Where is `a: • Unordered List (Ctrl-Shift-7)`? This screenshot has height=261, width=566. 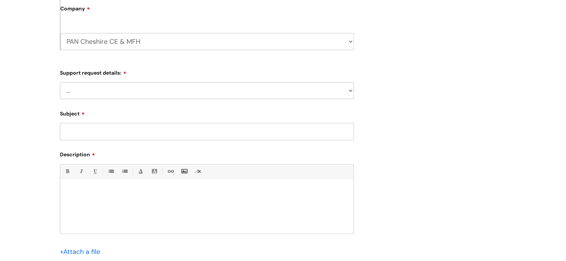
a: • Unordered List (Ctrl-Shift-7) is located at coordinates (110, 171).